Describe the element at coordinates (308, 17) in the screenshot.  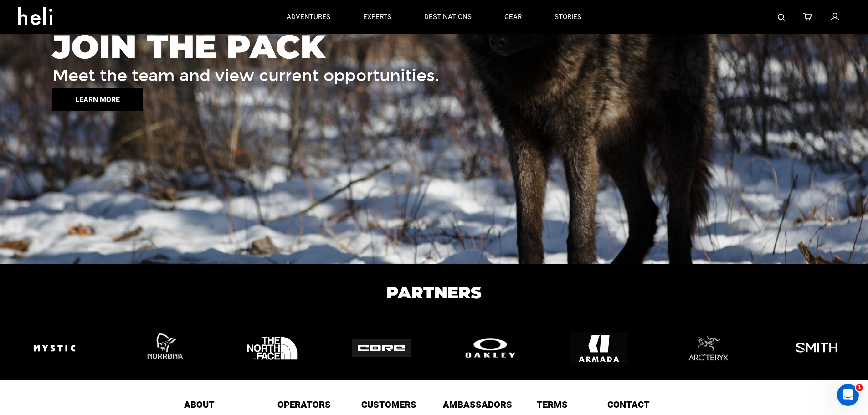
I see `p: adventures` at that location.